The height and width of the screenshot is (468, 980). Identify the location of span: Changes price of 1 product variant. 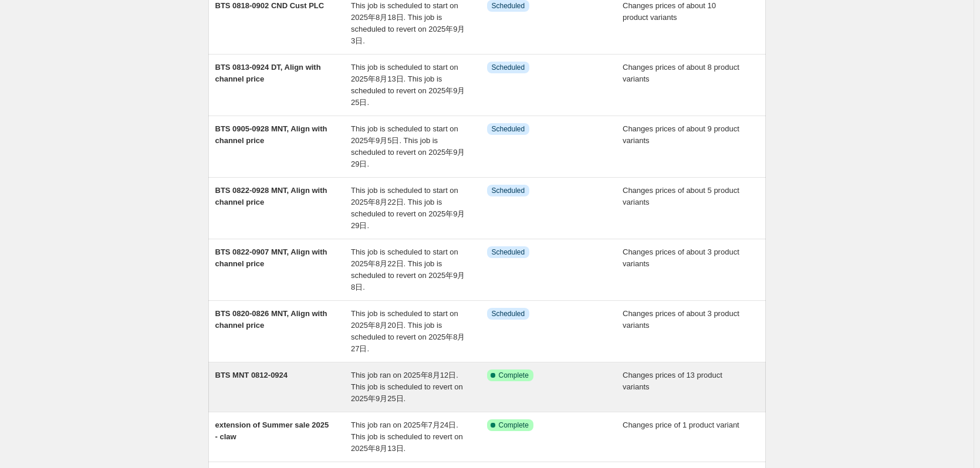
(681, 425).